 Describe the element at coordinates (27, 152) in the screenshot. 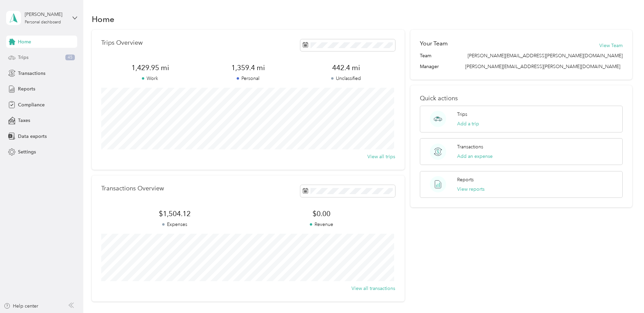

I see `span: Settings` at that location.